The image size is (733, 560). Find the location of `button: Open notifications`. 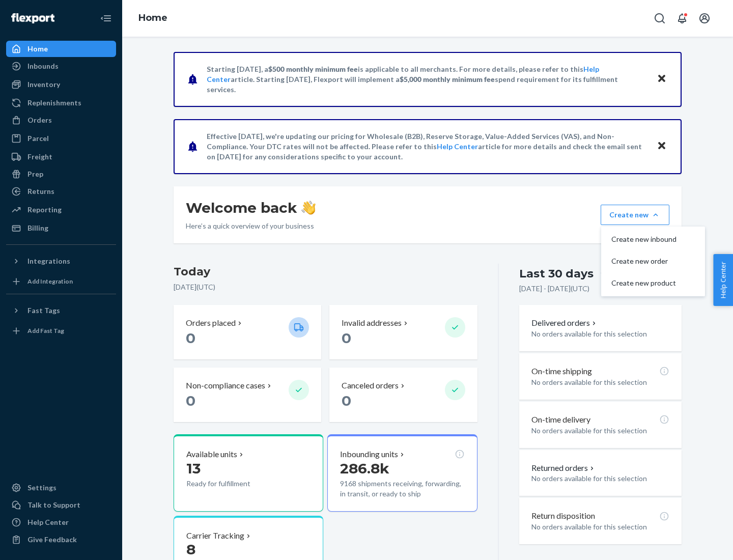

button: Open notifications is located at coordinates (682, 18).